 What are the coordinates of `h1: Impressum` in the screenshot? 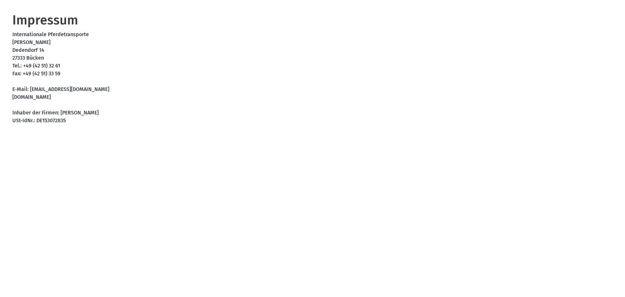 It's located at (312, 20).